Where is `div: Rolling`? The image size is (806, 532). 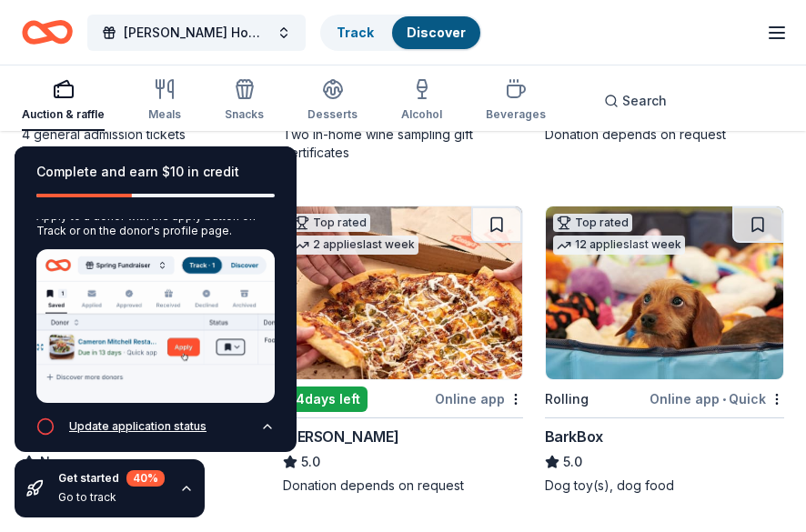
div: Rolling is located at coordinates (567, 399).